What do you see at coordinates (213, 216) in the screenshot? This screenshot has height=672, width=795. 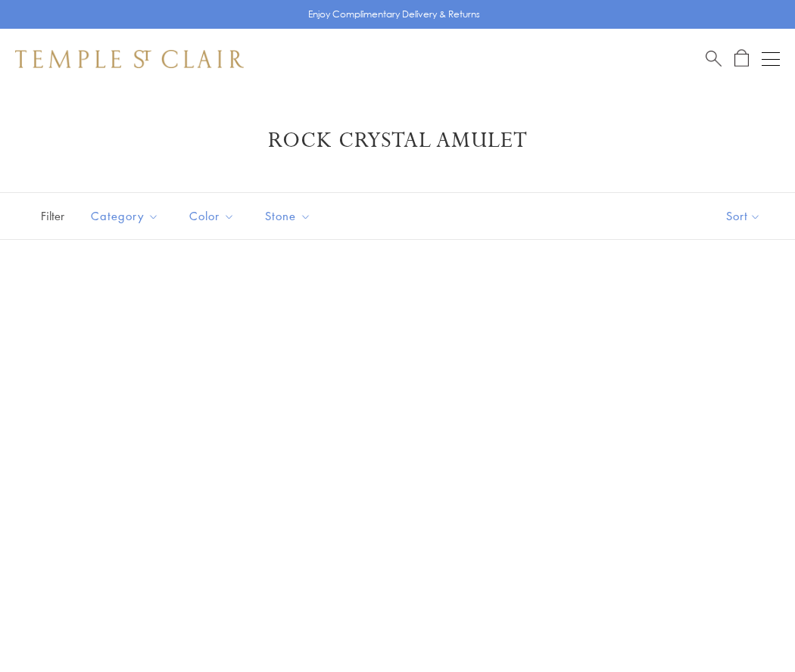 I see `span: Color` at bounding box center [213, 216].